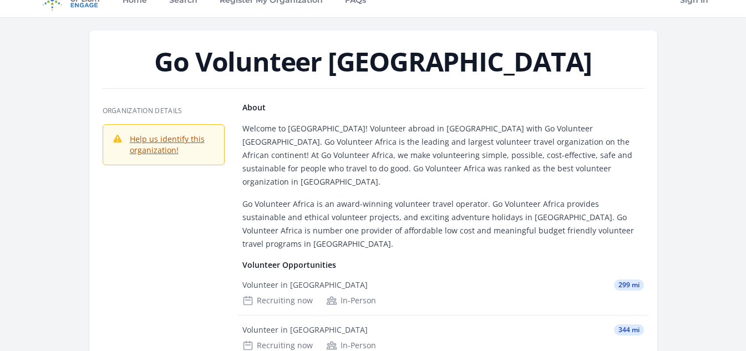 This screenshot has height=351, width=746. I want to click on span: 344 mi, so click(629, 330).